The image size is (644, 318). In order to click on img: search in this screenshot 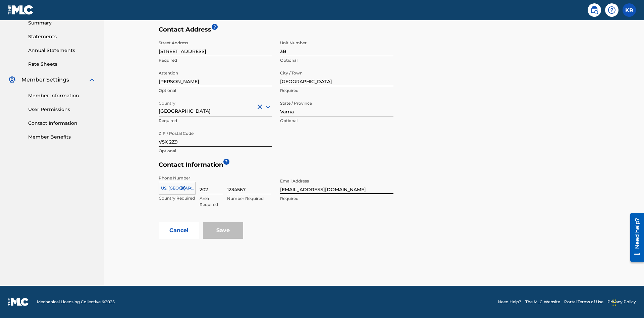, I will do `click(594, 10)`.